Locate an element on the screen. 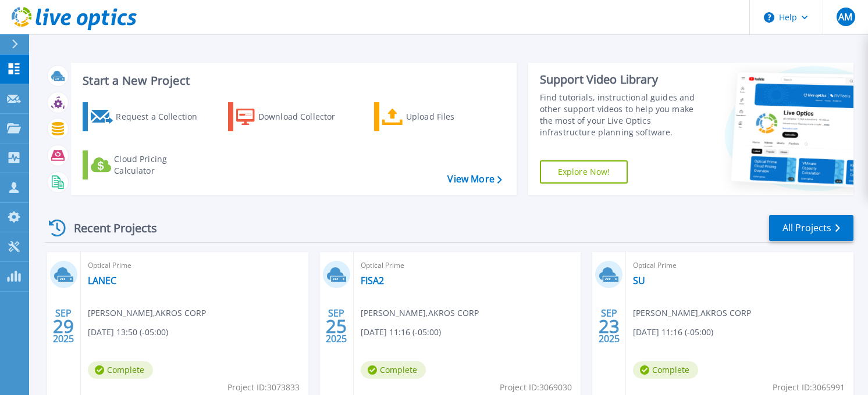 Image resolution: width=868 pixels, height=395 pixels. span: AM is located at coordinates (846, 17).